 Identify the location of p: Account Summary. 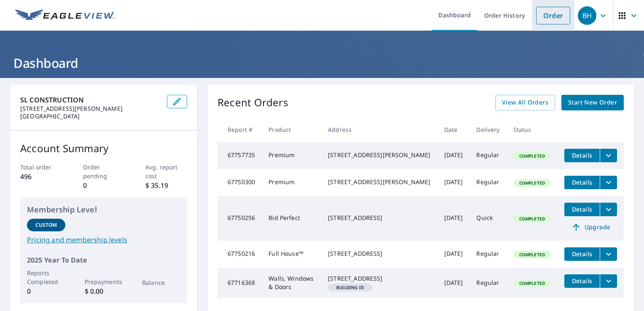
(104, 148).